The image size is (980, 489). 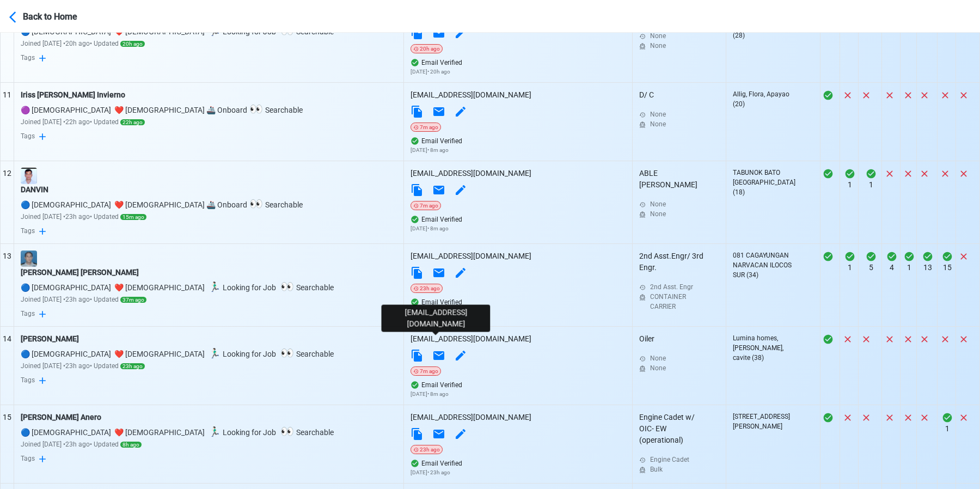 What do you see at coordinates (133, 217) in the screenshot?
I see `span: 15m ago` at bounding box center [133, 217].